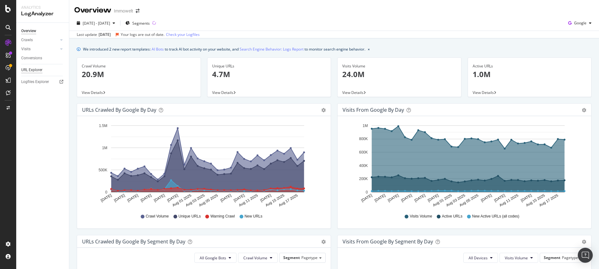 The height and width of the screenshot is (269, 599). I want to click on a: AI Bots, so click(157, 49).